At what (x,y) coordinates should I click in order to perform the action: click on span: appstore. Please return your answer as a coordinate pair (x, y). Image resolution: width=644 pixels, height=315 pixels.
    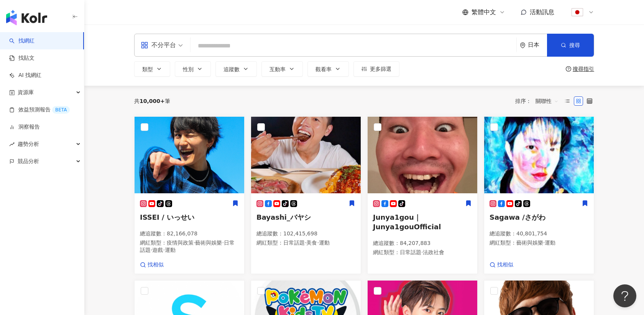
    Looking at the image, I should click on (144, 45).